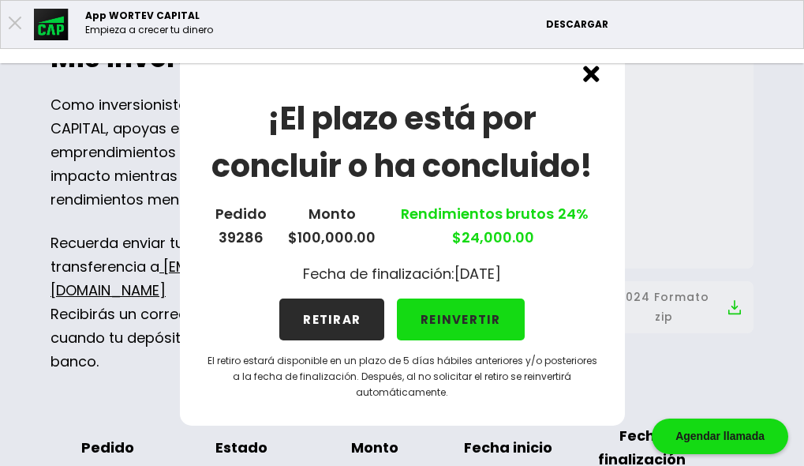  What do you see at coordinates (461, 319) in the screenshot?
I see `button: REINVERTIR` at bounding box center [461, 319].